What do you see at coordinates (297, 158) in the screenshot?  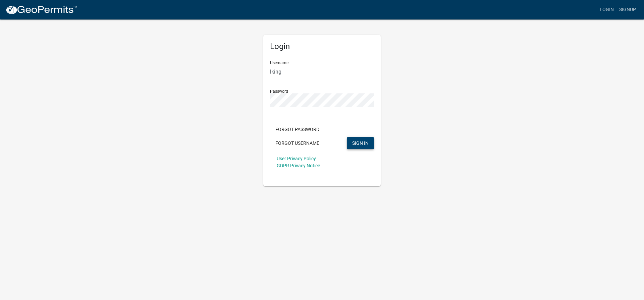 I see `a: User Privacy Policy` at bounding box center [297, 158].